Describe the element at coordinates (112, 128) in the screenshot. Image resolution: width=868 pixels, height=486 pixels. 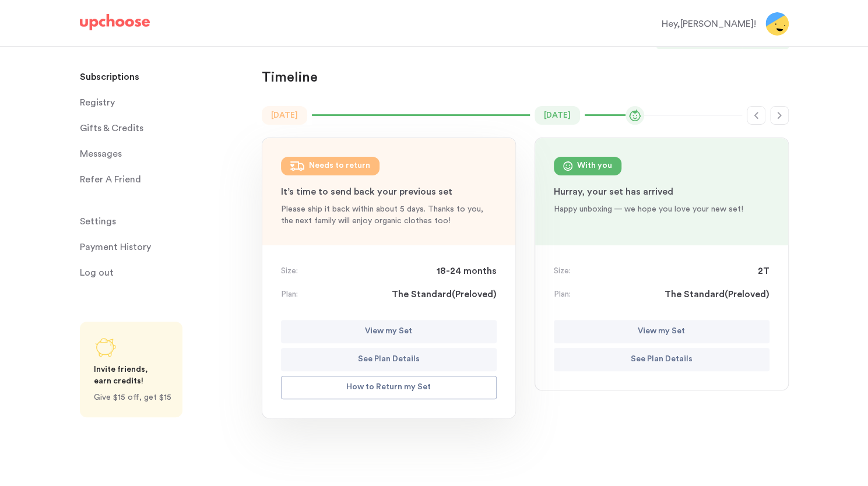
I see `span: Gifts & Credits` at that location.